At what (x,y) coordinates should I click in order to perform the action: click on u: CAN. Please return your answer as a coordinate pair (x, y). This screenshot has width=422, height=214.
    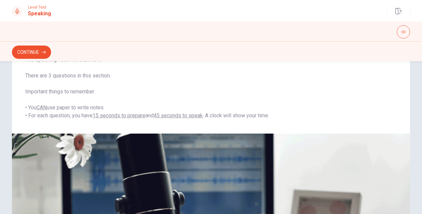
    Looking at the image, I should click on (41, 107).